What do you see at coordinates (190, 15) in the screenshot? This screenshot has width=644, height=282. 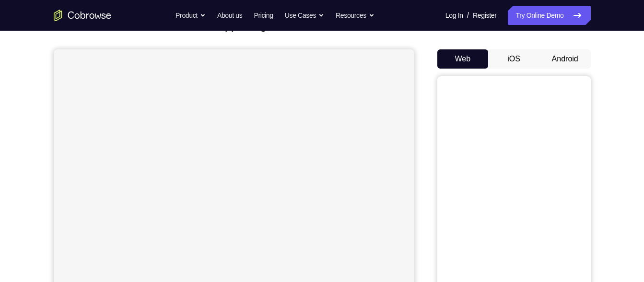 I see `button: Product` at bounding box center [190, 15].